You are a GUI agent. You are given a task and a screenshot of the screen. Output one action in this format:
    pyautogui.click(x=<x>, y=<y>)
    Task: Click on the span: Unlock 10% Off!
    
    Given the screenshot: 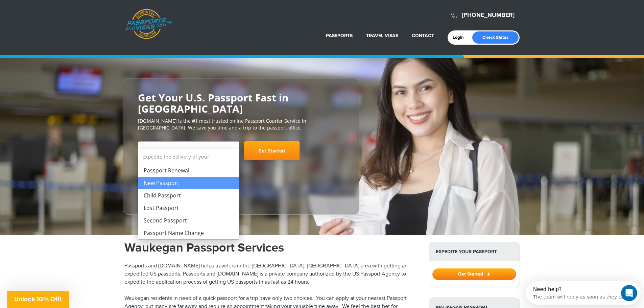 What is the action you would take?
    pyautogui.click(x=38, y=298)
    